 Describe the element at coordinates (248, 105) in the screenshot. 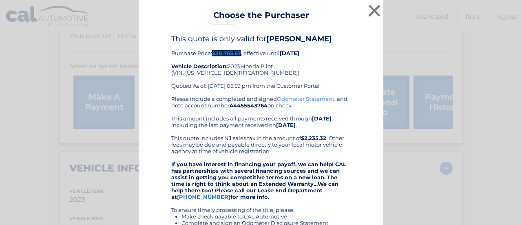

I see `b: 44455543764` at that location.